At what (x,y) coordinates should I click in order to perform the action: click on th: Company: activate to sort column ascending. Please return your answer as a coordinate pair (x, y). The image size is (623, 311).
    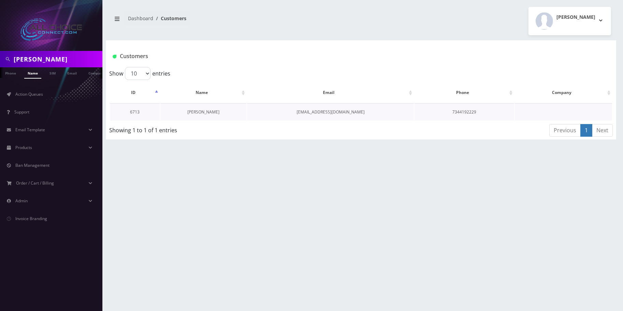
    Looking at the image, I should click on (563, 92).